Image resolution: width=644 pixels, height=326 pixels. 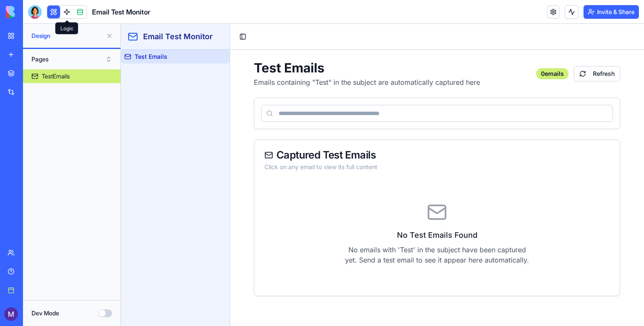 I want to click on label: Dev Mode, so click(x=45, y=313).